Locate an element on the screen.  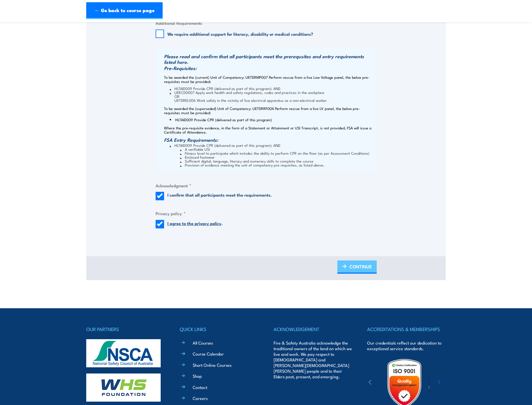
a: Careers is located at coordinates (200, 398).